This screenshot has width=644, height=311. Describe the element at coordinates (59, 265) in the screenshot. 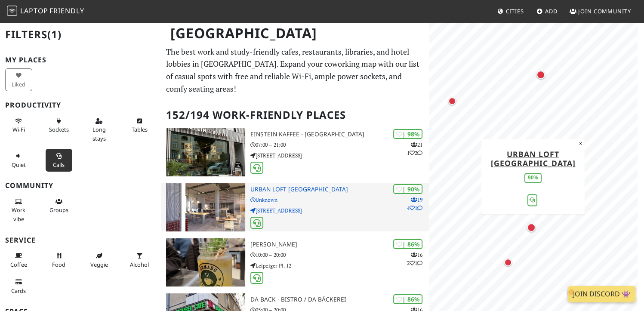

I see `span: Food` at that location.